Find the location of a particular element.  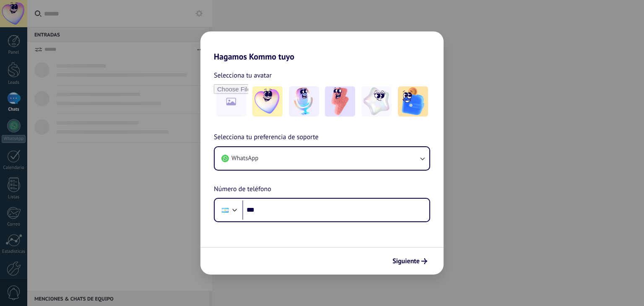

h2: Hagamos Kommo tuyo is located at coordinates (322, 46).